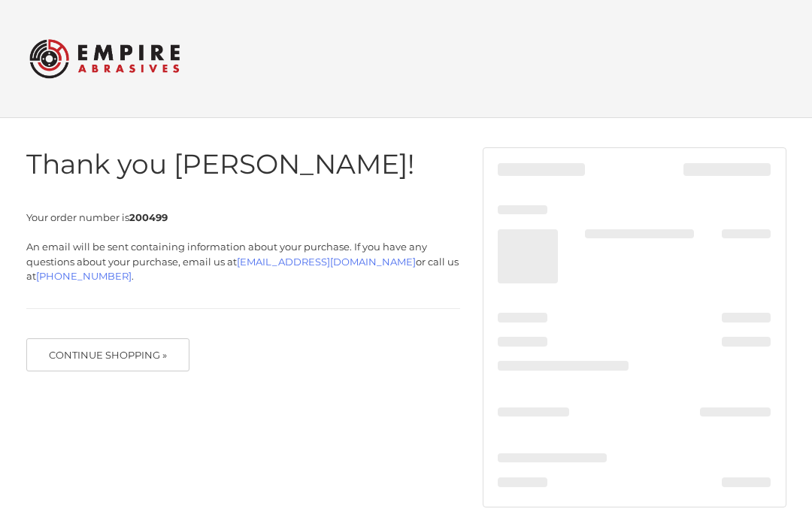 The width and height of the screenshot is (812, 527). What do you see at coordinates (97, 217) in the screenshot?
I see `span: Your order number is` at bounding box center [97, 217].